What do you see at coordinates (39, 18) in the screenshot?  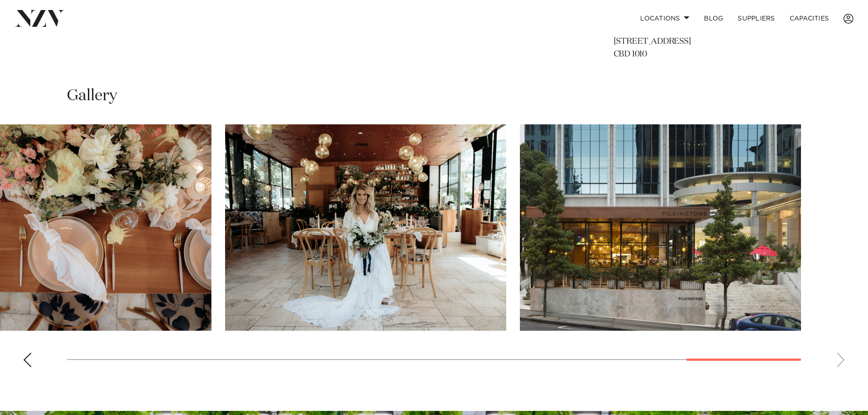 I see `img: nzv-logo.png` at bounding box center [39, 18].